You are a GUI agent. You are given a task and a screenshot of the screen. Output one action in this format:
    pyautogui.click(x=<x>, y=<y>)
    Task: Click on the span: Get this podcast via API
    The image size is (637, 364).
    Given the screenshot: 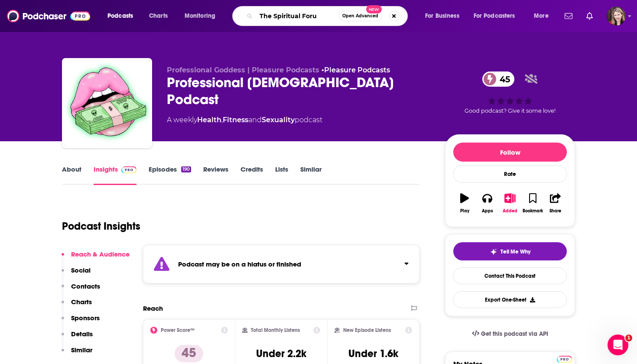 What is the action you would take?
    pyautogui.click(x=515, y=333)
    